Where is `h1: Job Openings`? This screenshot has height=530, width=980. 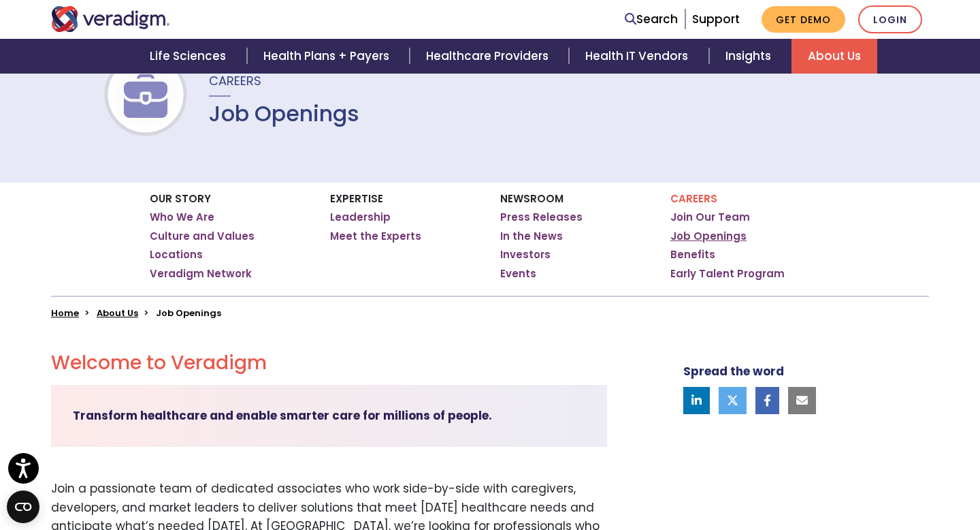 h1: Job Openings is located at coordinates (284, 114).